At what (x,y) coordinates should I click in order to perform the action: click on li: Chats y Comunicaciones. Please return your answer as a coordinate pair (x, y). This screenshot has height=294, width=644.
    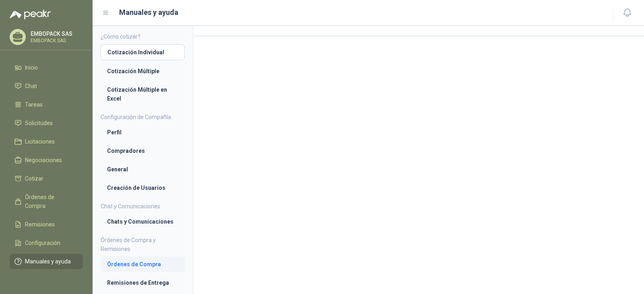
    Looking at the image, I should click on (143, 222).